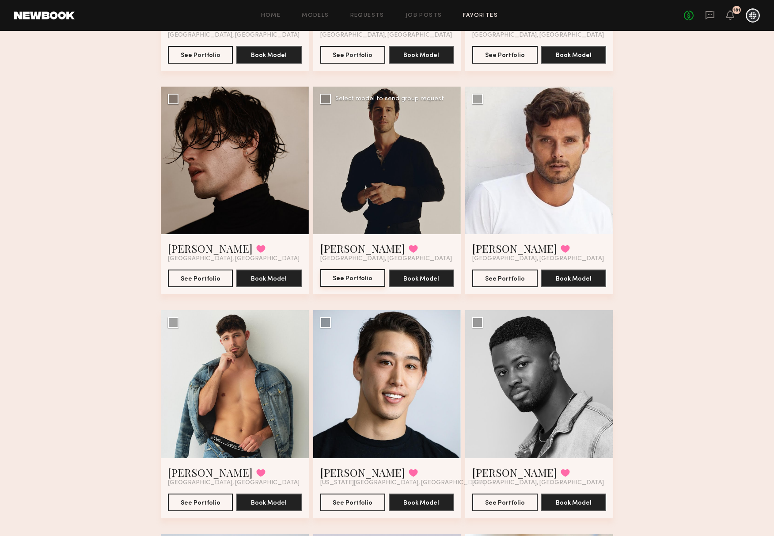 The image size is (774, 536). I want to click on div: 181, so click(737, 10).